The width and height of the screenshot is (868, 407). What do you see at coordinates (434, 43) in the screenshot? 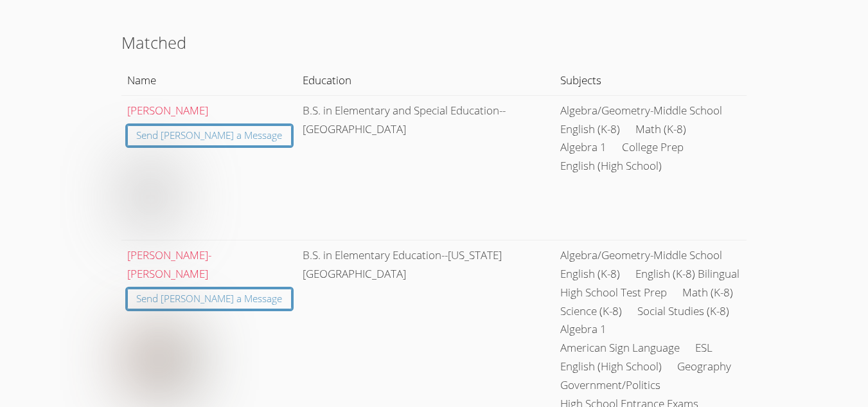
I see `h2: Matched` at bounding box center [434, 43].